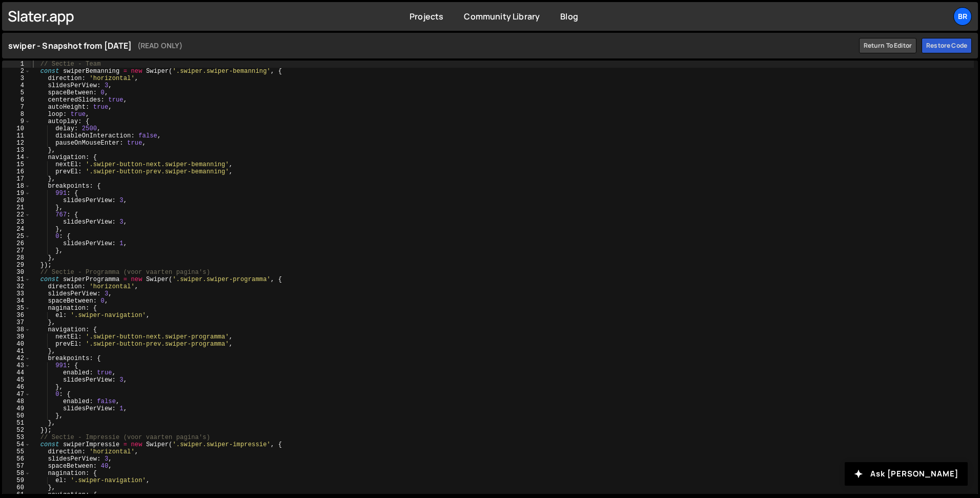 The width and height of the screenshot is (980, 498). Describe the element at coordinates (502, 17) in the screenshot. I see `a: Community Library` at that location.